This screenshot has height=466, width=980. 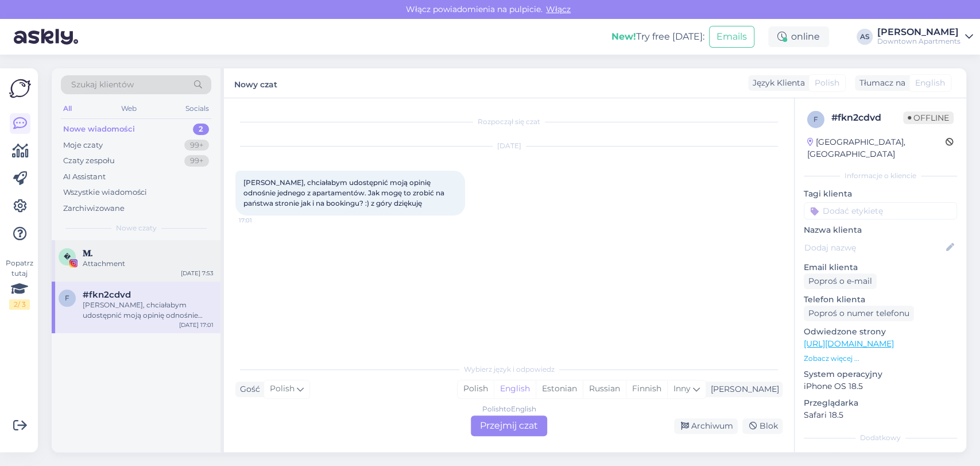 What do you see at coordinates (99, 129) in the screenshot?
I see `div: Nowe wiadomości` at bounding box center [99, 129].